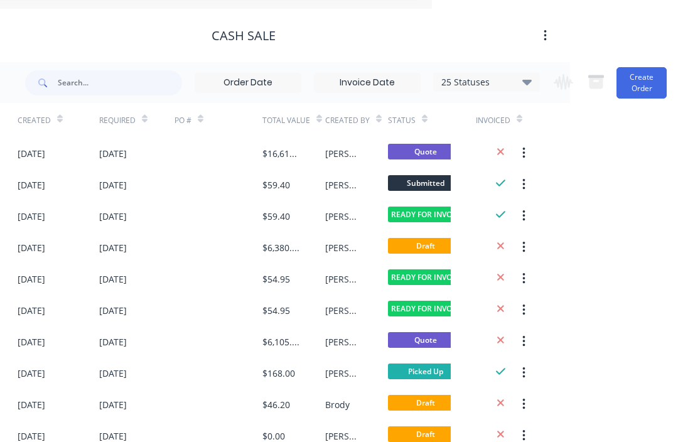 The width and height of the screenshot is (678, 442). What do you see at coordinates (367, 83) in the screenshot?
I see `input: Invoice Date` at bounding box center [367, 83].